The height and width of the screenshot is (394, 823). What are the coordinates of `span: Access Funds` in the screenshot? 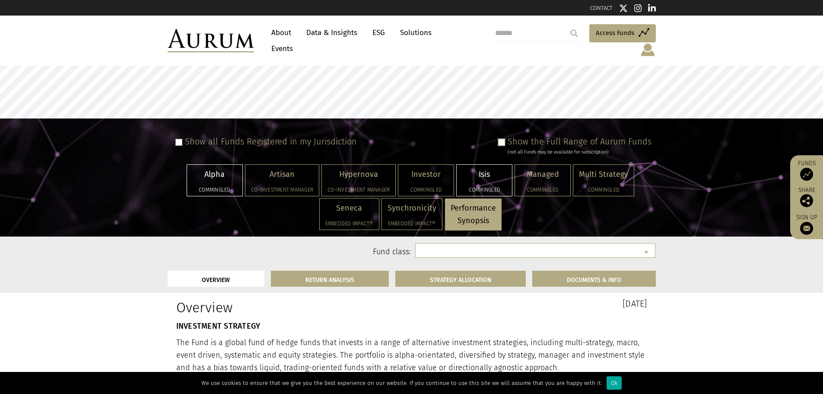 It's located at (615, 33).